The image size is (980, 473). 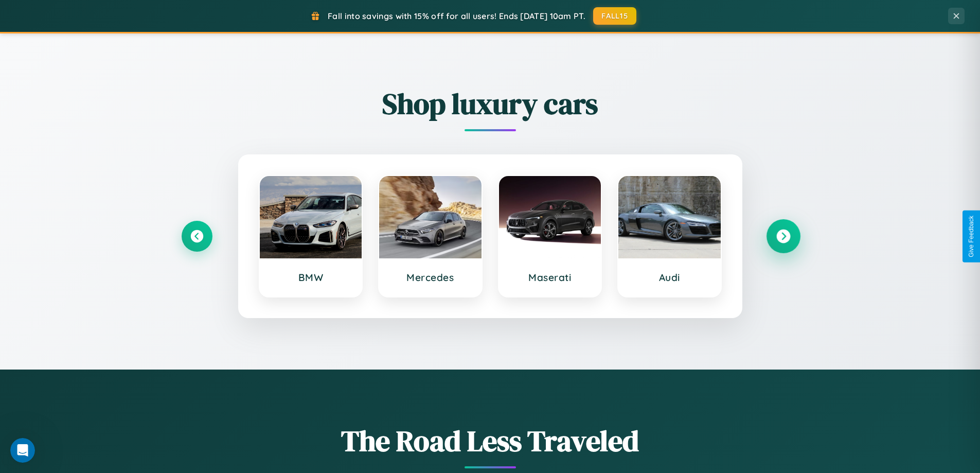 What do you see at coordinates (615, 16) in the screenshot?
I see `button: FALL15` at bounding box center [615, 16].